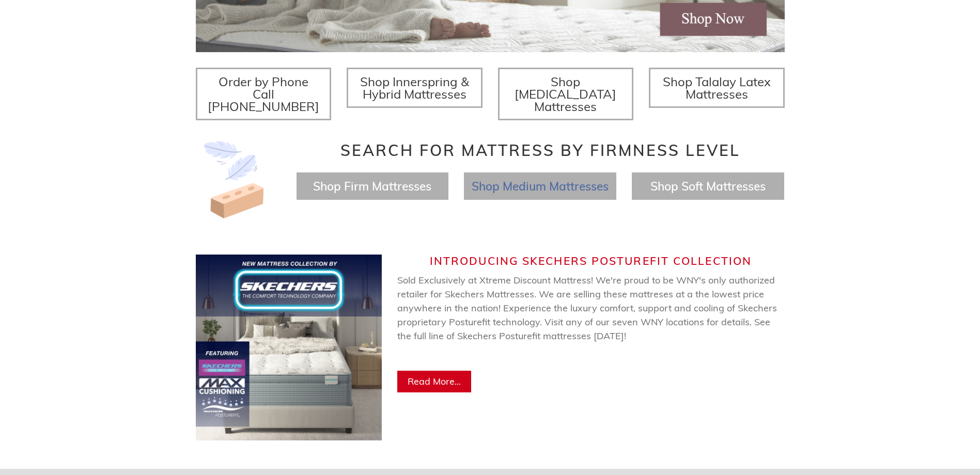 This screenshot has height=475, width=980. What do you see at coordinates (539, 186) in the screenshot?
I see `a: Shop Medium Mattresses` at bounding box center [539, 186].